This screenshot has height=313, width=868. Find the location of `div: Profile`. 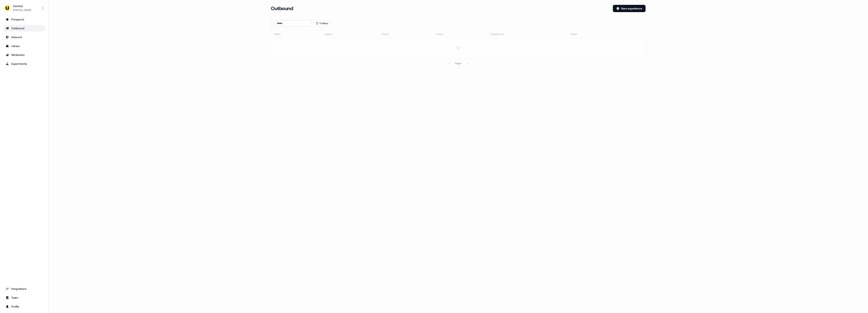

div: Profile is located at coordinates (24, 307).